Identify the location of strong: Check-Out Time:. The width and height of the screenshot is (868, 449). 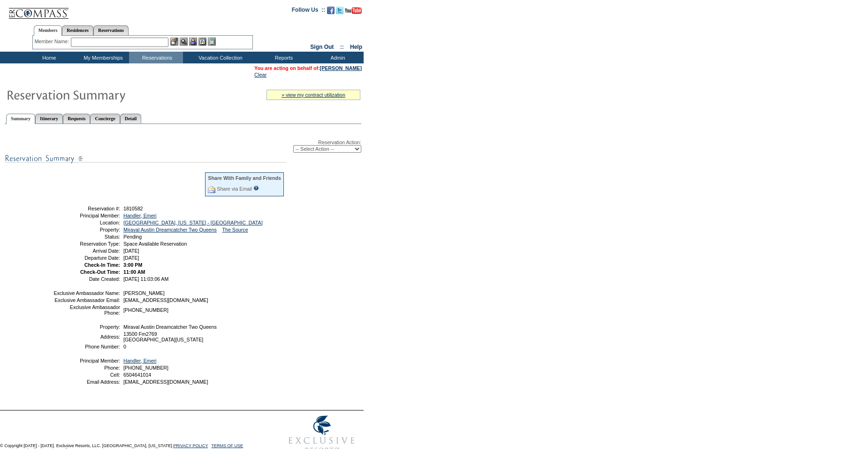
(99, 271).